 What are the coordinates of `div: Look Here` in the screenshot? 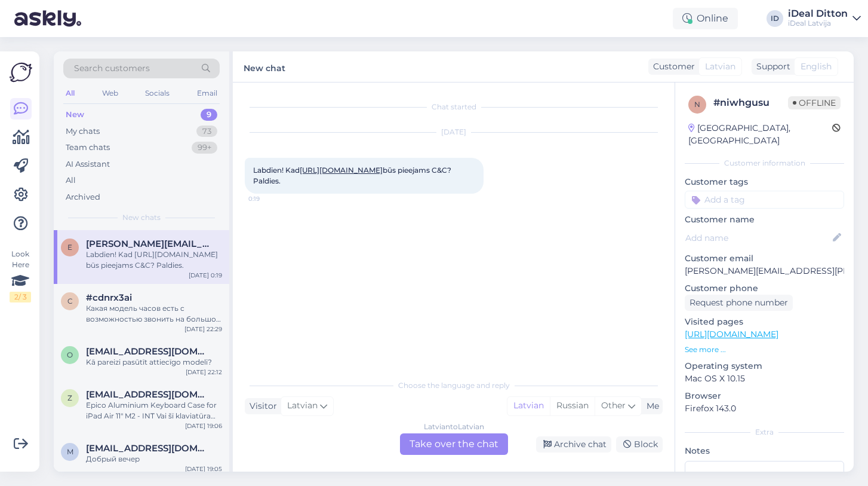 It's located at (20, 275).